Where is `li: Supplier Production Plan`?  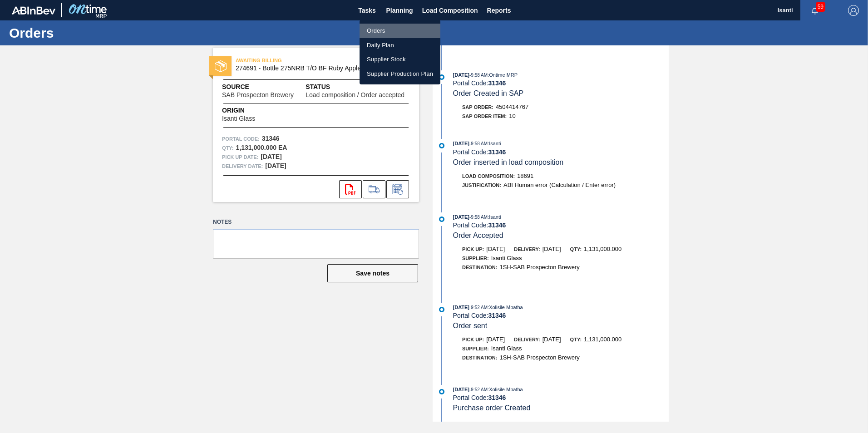 li: Supplier Production Plan is located at coordinates (400, 74).